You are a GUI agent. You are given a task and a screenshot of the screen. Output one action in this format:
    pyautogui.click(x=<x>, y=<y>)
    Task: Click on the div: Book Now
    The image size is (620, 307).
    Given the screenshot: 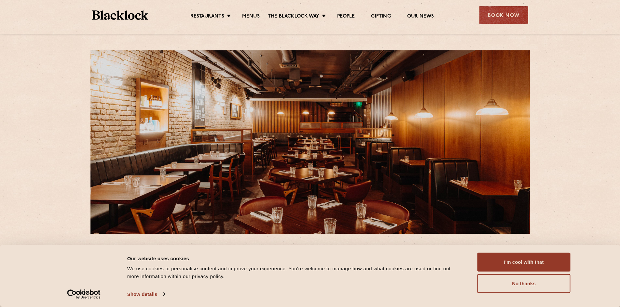 What is the action you would take?
    pyautogui.click(x=504, y=15)
    